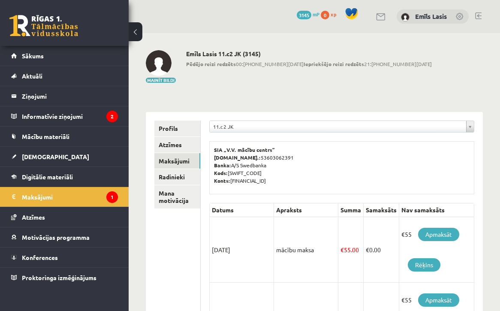 The image size is (500, 311). Describe the element at coordinates (304, 15) in the screenshot. I see `span: 3145` at that location.